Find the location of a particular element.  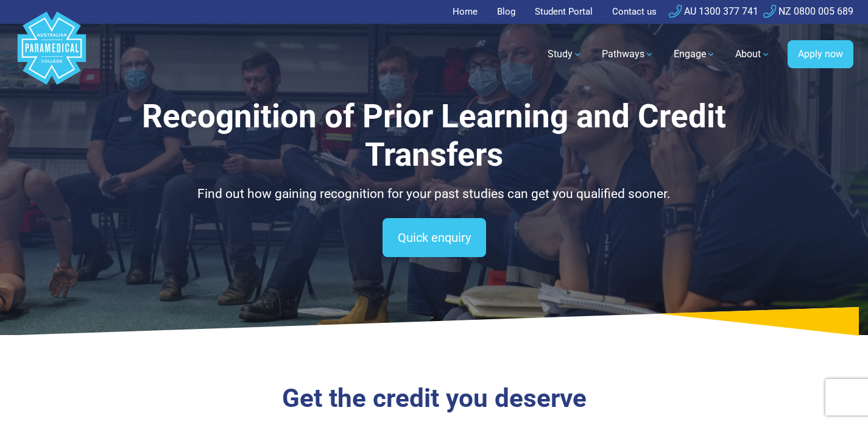

a: Pathways is located at coordinates (628, 54).